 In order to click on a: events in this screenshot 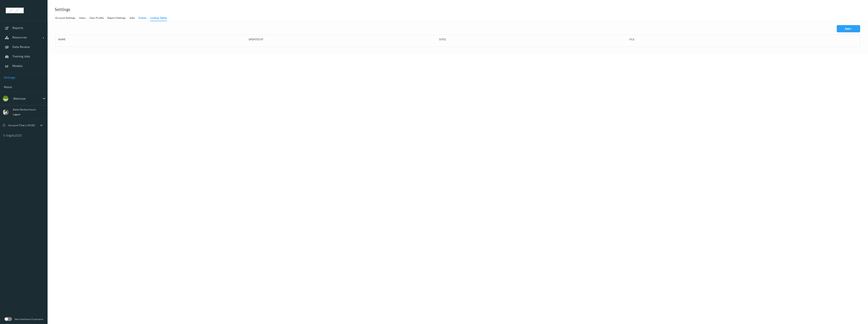, I will do `click(144, 18)`.